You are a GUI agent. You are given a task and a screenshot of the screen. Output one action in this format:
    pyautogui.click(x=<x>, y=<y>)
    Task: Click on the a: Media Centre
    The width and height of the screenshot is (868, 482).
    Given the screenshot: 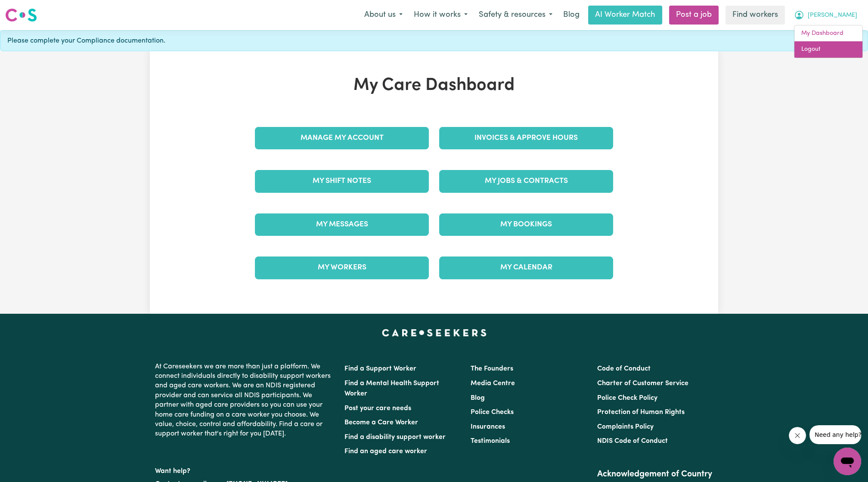 What is the action you would take?
    pyautogui.click(x=492, y=384)
    